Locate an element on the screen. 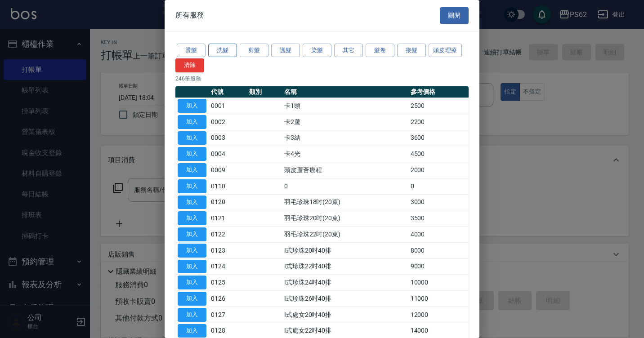  td: I式珍珠24吋40排 is located at coordinates (345, 283).